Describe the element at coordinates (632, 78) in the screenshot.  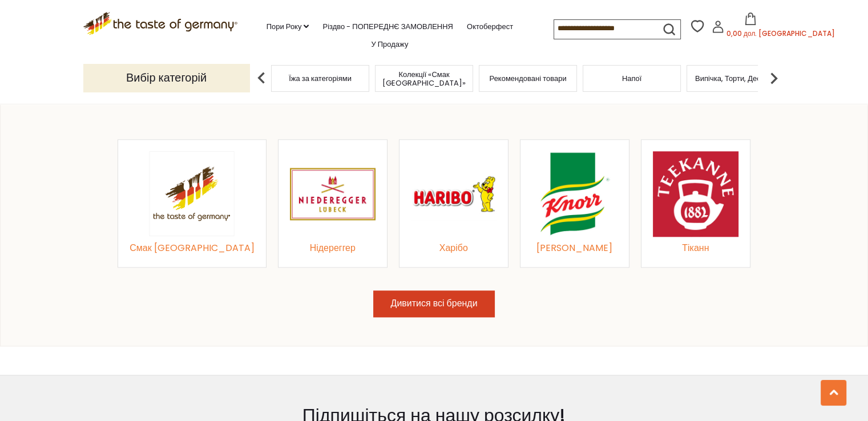
I see `a: Напої` at that location.